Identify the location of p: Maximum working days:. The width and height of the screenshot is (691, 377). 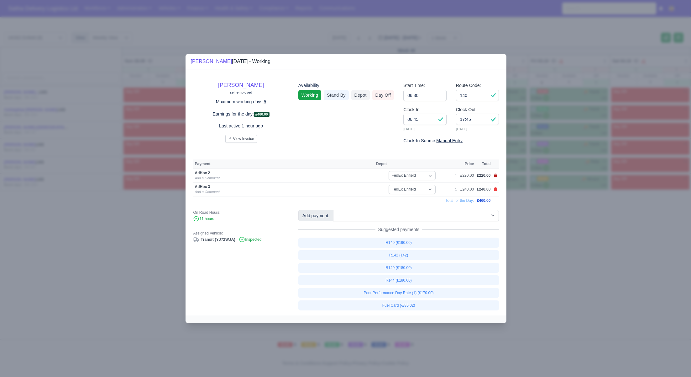
(241, 102).